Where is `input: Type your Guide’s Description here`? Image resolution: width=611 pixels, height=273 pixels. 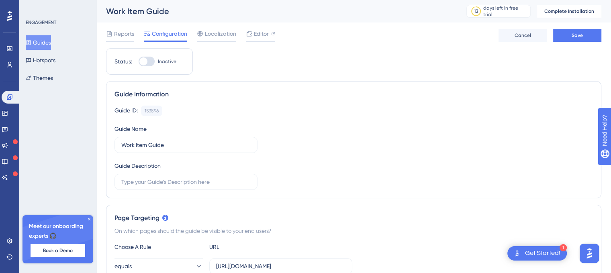 input: Type your Guide’s Description here is located at coordinates (186, 182).